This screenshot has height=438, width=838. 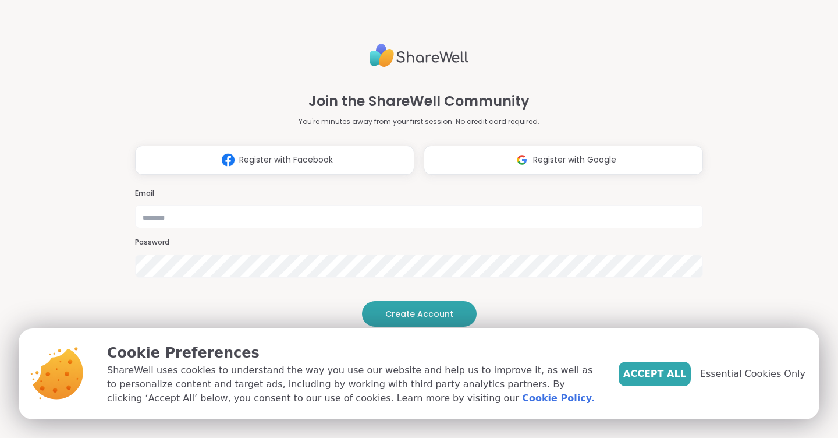 I want to click on a: Cookie Policy., so click(x=558, y=398).